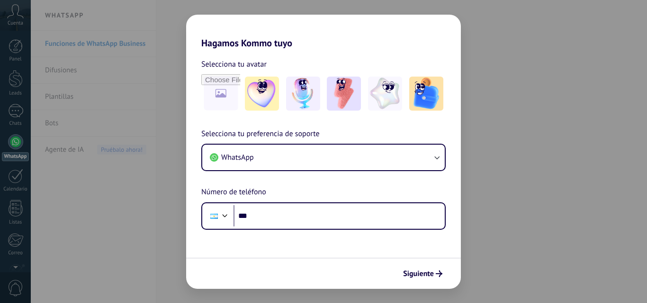 The image size is (647, 303). I want to click on h2: Hagamos Kommo tuyo, so click(323, 32).